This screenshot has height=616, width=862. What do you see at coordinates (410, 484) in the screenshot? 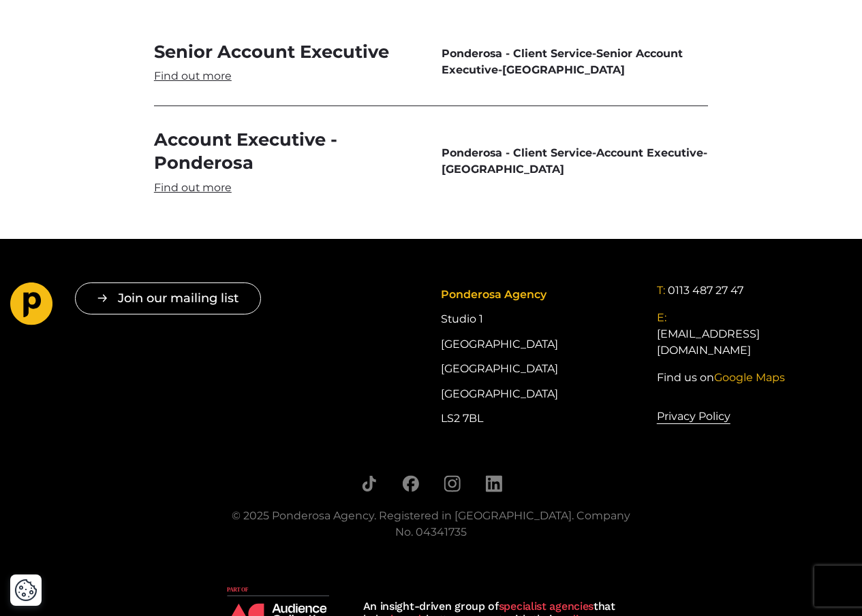
I see `a: Follow us on Facebook` at bounding box center [410, 484].